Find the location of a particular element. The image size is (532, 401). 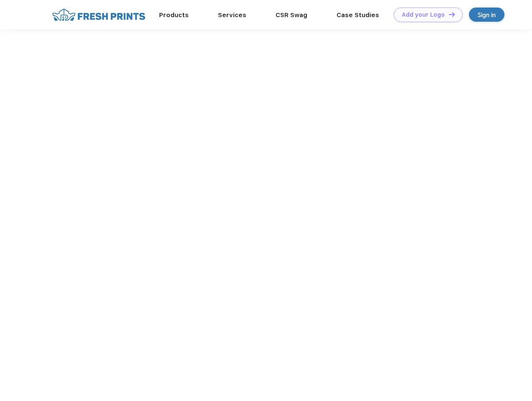

img: fo%20logo%202.webp is located at coordinates (99, 15).